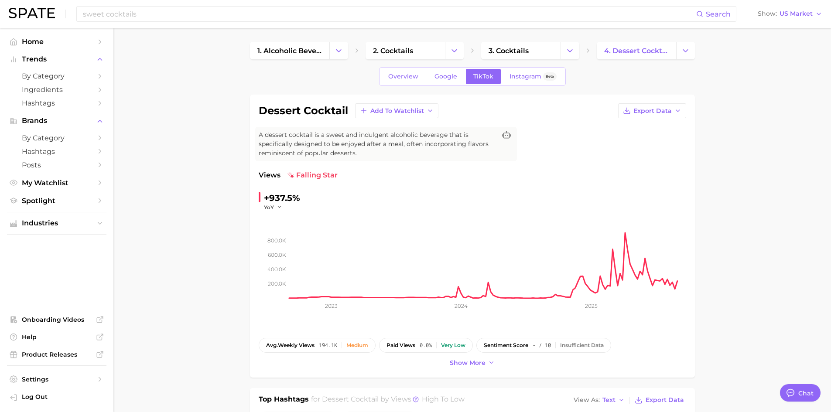 The image size is (831, 412). What do you see at coordinates (350, 399) in the screenshot?
I see `span: dessert cocktail` at bounding box center [350, 399].